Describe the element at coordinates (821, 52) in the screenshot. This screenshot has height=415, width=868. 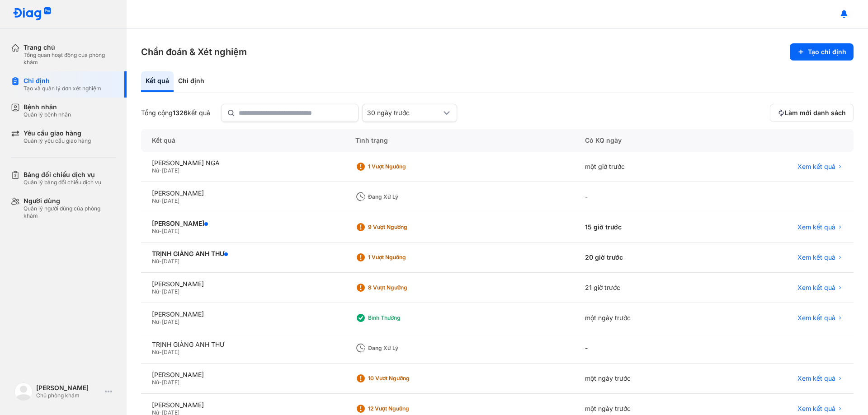
I see `button: Tạo chỉ định` at that location.